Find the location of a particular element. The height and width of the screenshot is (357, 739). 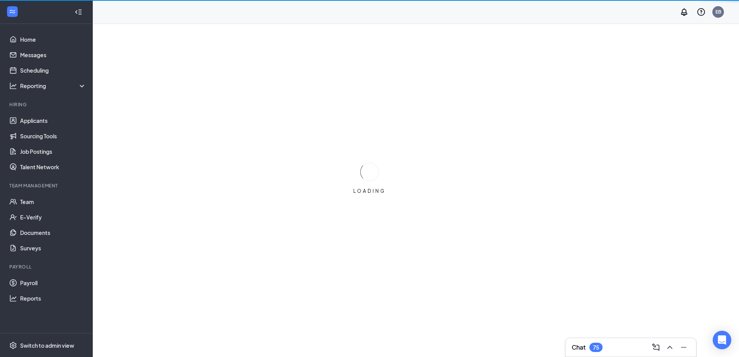

a: Job Postings is located at coordinates (53, 151).